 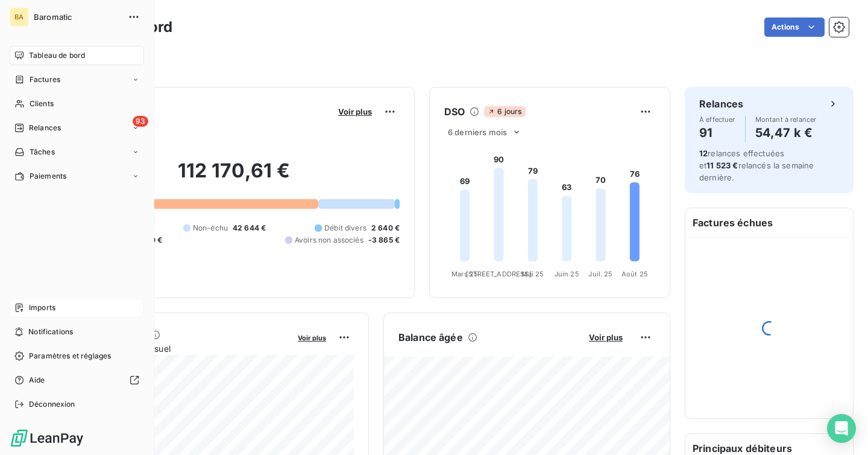 What do you see at coordinates (77, 128) in the screenshot?
I see `a: 93Relances` at bounding box center [77, 128].